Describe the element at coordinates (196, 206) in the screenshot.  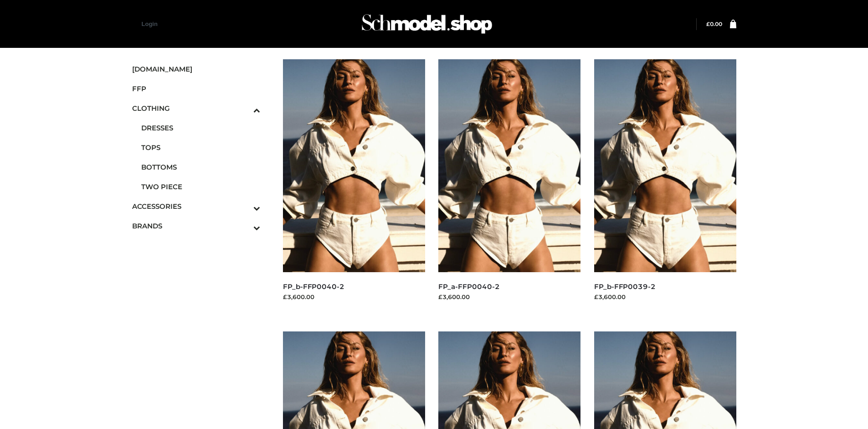
I see `a: ACCESSORIESToggle Submenu` at that location.